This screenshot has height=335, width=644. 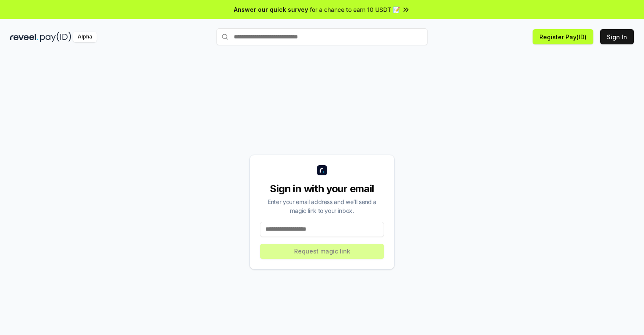 I want to click on div: Alpha, so click(x=85, y=36).